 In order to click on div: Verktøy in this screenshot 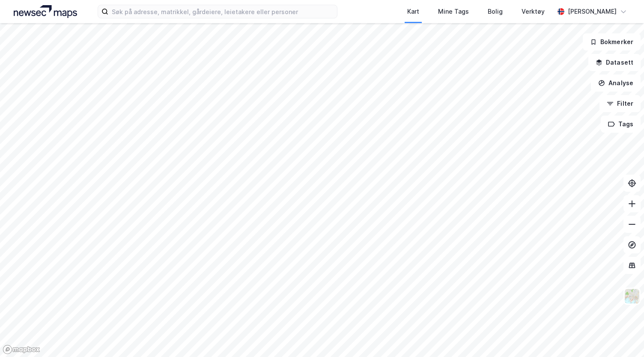, I will do `click(533, 11)`.